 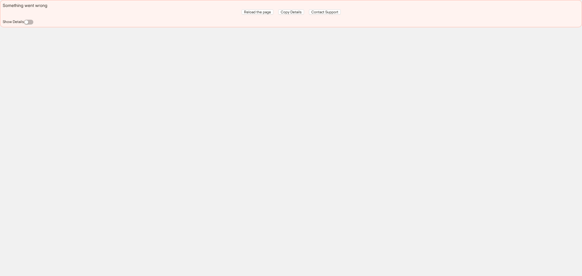 I want to click on button: Reload the page, so click(x=257, y=12).